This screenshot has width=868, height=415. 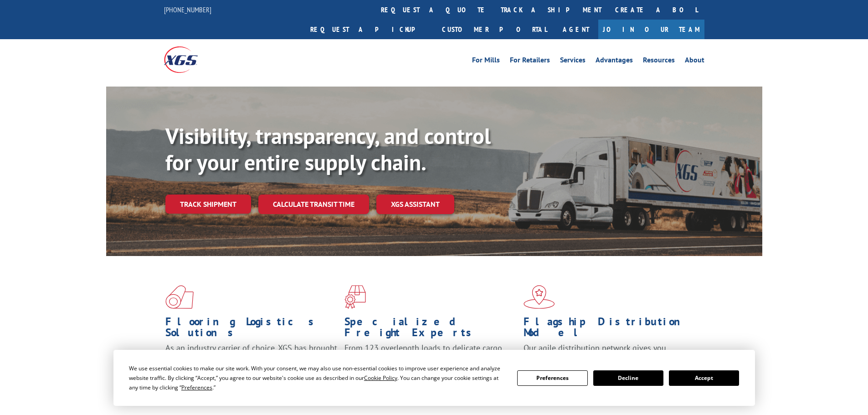 I want to click on div: We use essential cookies to make our site work. With your consent, we may also use non-essential ..., so click(x=318, y=378).